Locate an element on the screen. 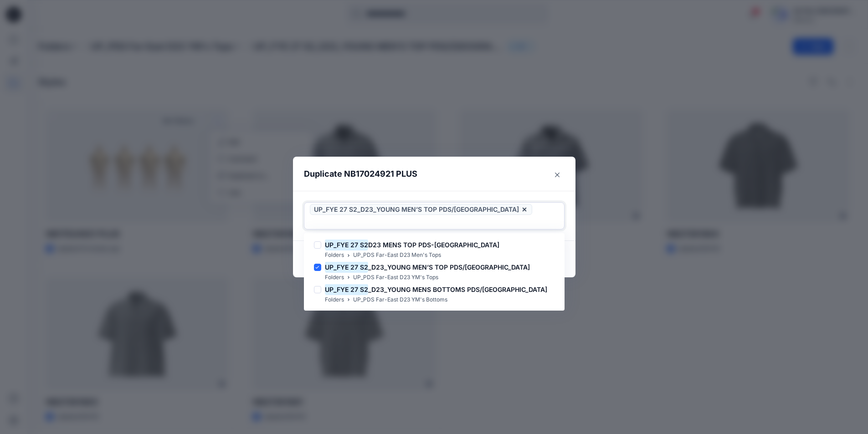 The height and width of the screenshot is (434, 868). p: UP_PDS Far-East D23 Men's Tops is located at coordinates (396, 255).